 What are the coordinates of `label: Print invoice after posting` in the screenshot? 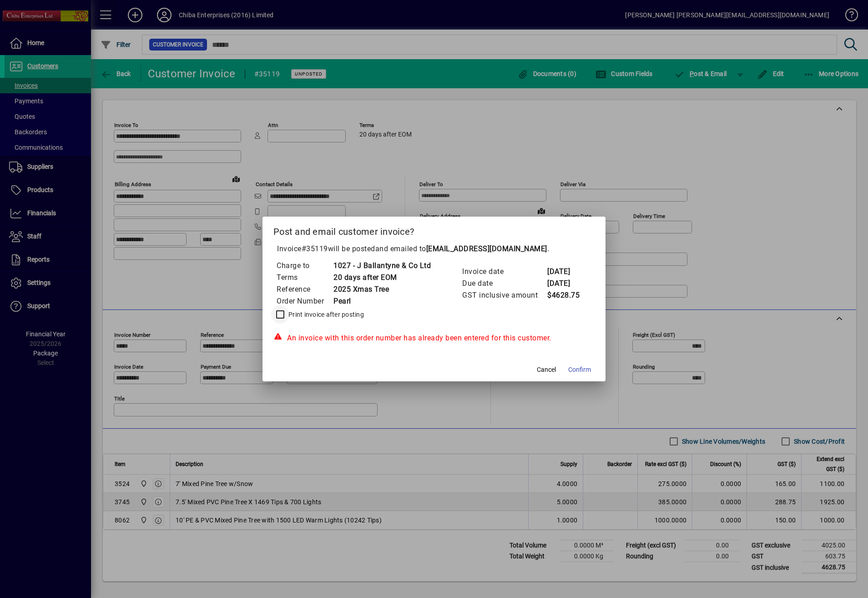 It's located at (325, 314).